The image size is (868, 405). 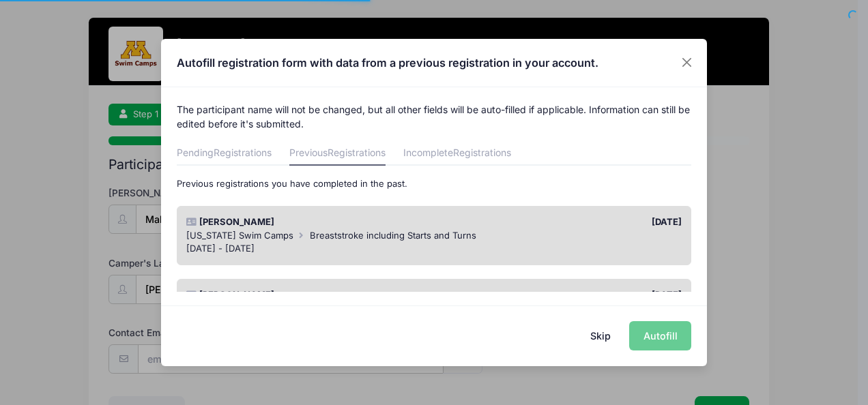 What do you see at coordinates (224, 153) in the screenshot?
I see `a: Pending` at bounding box center [224, 153].